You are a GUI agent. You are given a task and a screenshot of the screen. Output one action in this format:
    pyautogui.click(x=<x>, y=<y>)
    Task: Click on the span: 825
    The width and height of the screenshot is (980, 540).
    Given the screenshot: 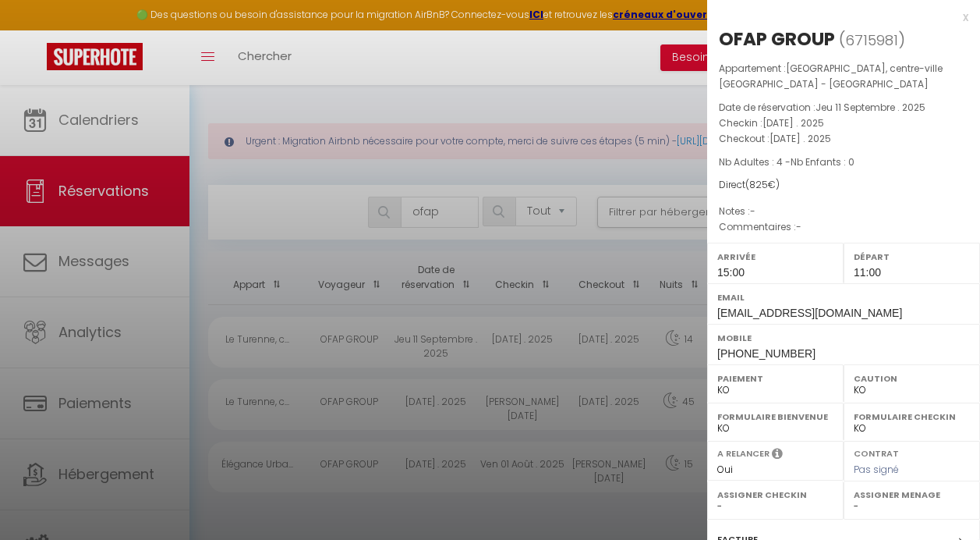 What is the action you would take?
    pyautogui.click(x=759, y=184)
    